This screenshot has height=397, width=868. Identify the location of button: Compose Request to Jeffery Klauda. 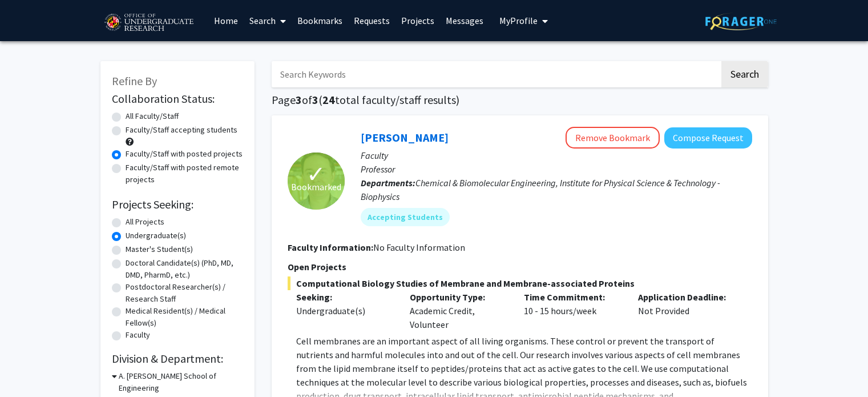
(708, 138).